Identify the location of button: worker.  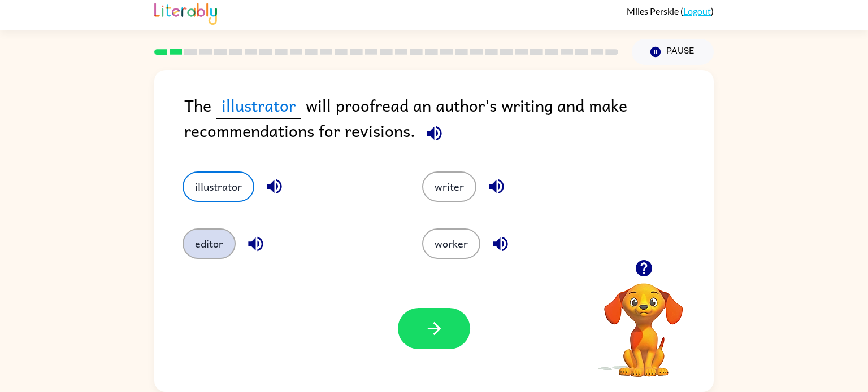
(451, 244).